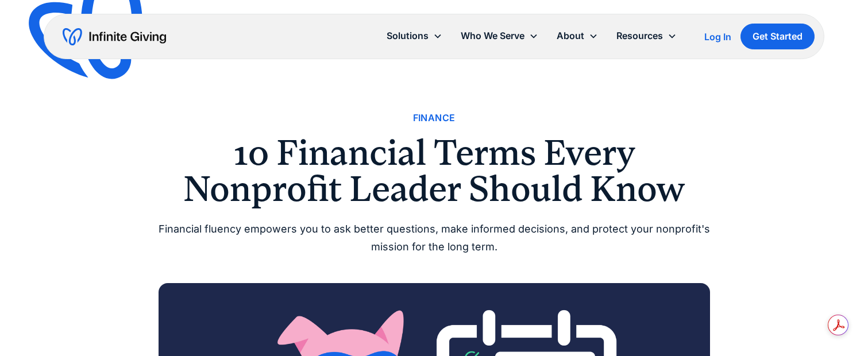 The height and width of the screenshot is (356, 868). What do you see at coordinates (434, 170) in the screenshot?
I see `h1: 10 Financial Terms Every Nonprofit Leader Should Know` at bounding box center [434, 170].